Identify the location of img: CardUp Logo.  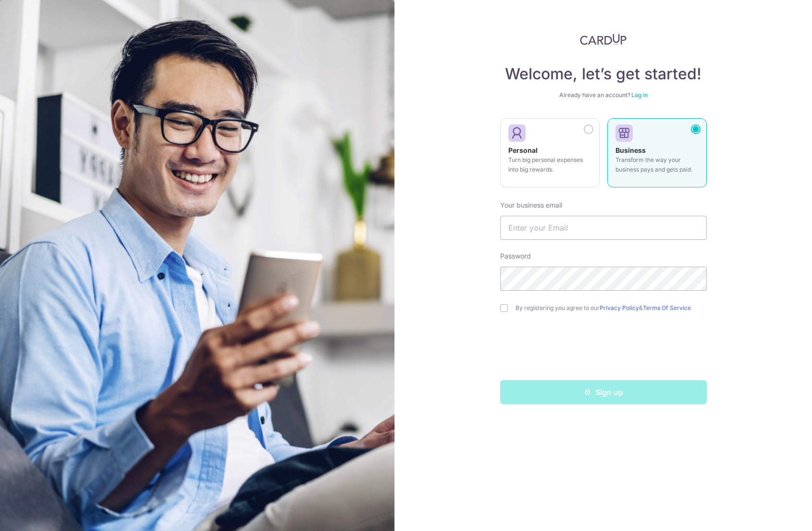
(604, 39).